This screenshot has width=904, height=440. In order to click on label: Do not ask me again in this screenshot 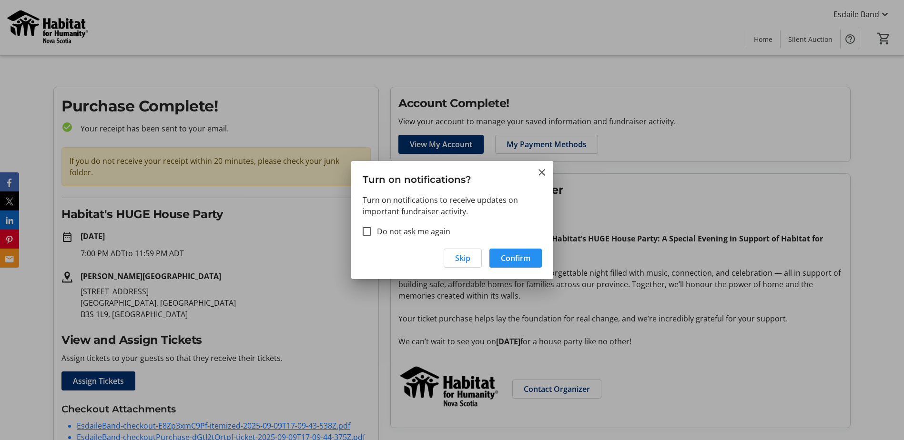, I will do `click(411, 232)`.